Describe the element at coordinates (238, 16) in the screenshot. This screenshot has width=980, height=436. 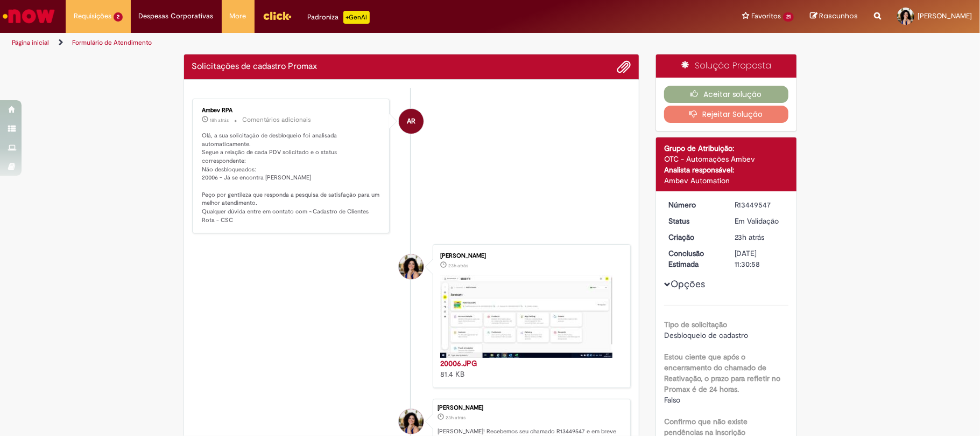
I see `span: More` at that location.